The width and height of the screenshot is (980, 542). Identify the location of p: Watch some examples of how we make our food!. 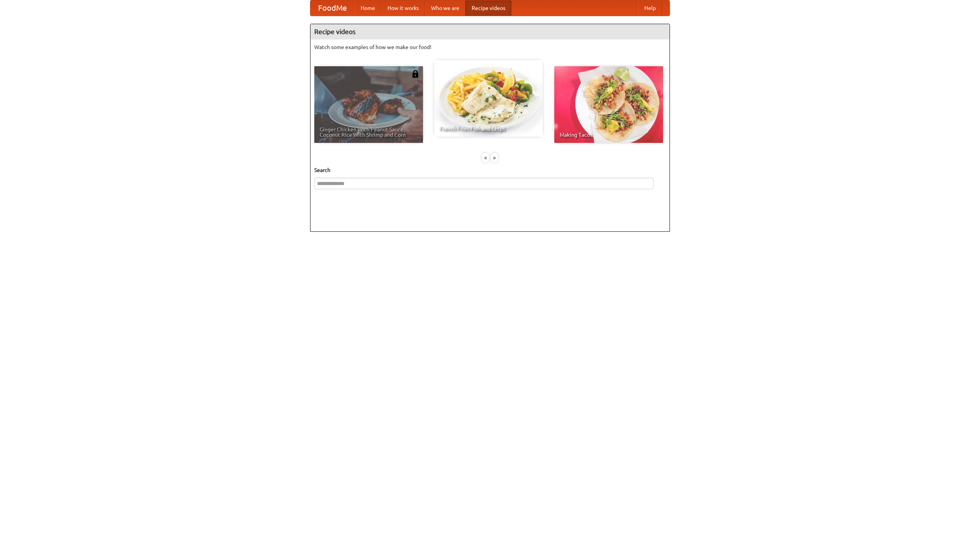
(490, 47).